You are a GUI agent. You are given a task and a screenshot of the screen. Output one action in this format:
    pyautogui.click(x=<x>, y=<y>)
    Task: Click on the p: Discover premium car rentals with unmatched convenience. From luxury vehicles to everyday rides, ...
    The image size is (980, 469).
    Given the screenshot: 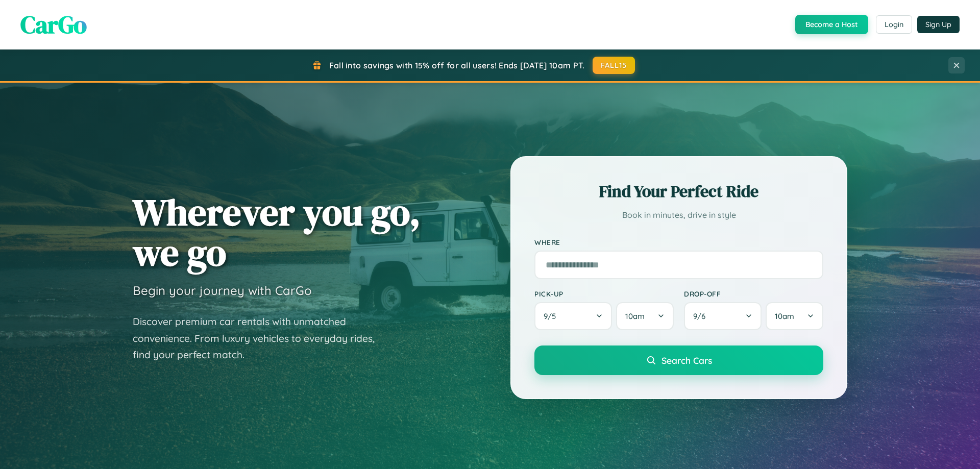 What is the action you would take?
    pyautogui.click(x=261, y=338)
    